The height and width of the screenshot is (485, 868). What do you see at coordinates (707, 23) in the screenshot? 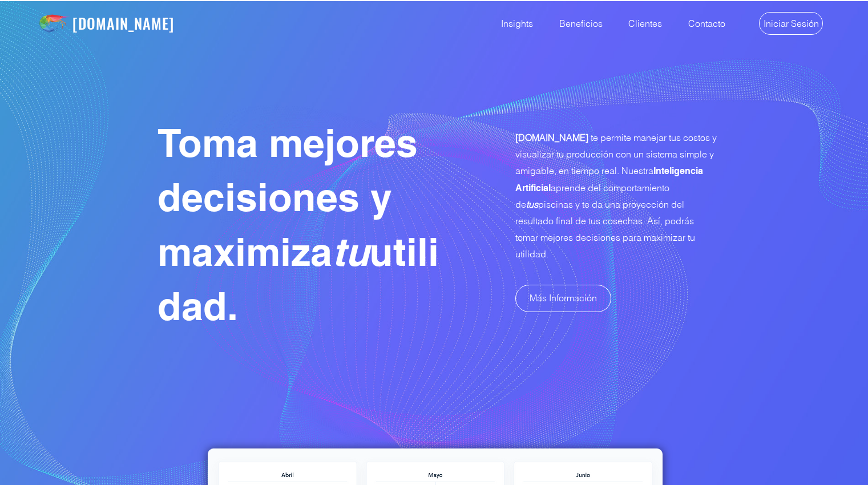
I see `p: Contacto` at bounding box center [707, 23].